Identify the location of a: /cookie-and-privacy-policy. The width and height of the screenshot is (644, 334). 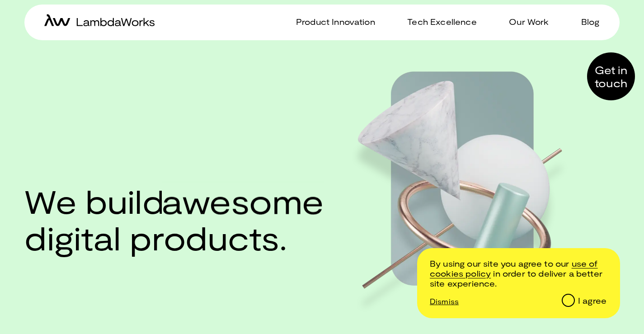
(514, 268).